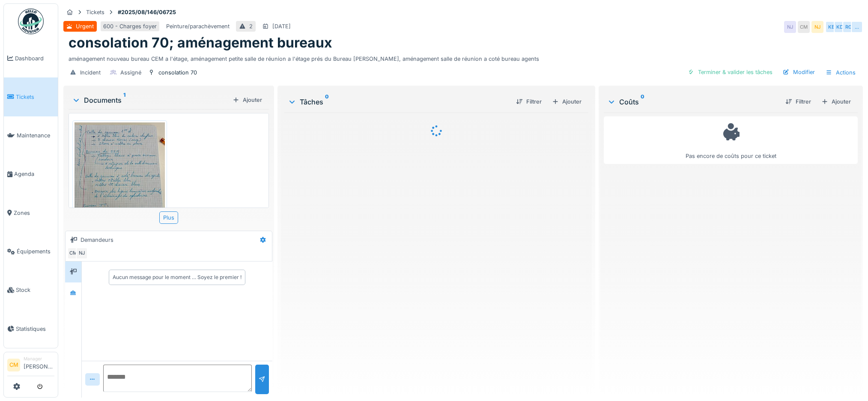  I want to click on span: Agenda, so click(34, 174).